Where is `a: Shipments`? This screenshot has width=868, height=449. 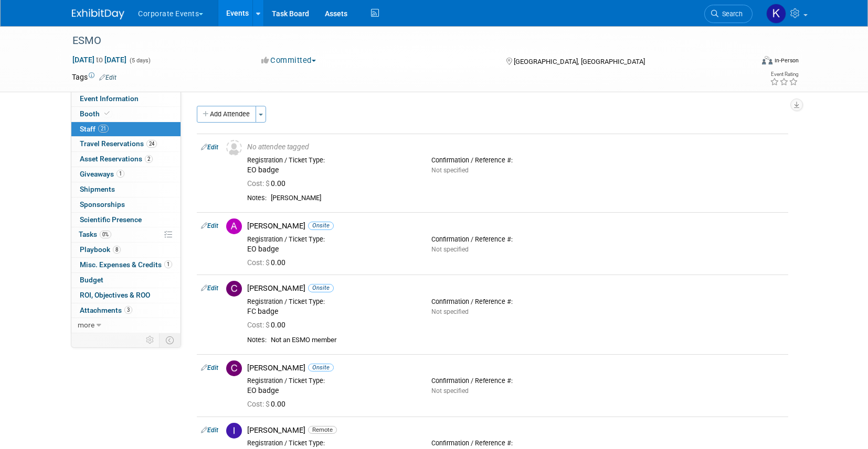
a: Shipments is located at coordinates (126, 190).